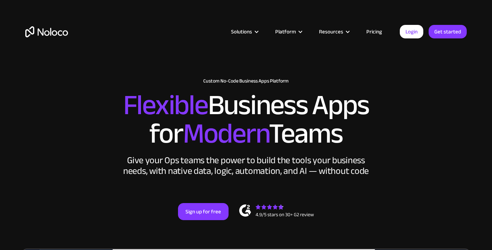 This screenshot has width=492, height=250. What do you see at coordinates (226, 133) in the screenshot?
I see `span: Modern` at bounding box center [226, 133].